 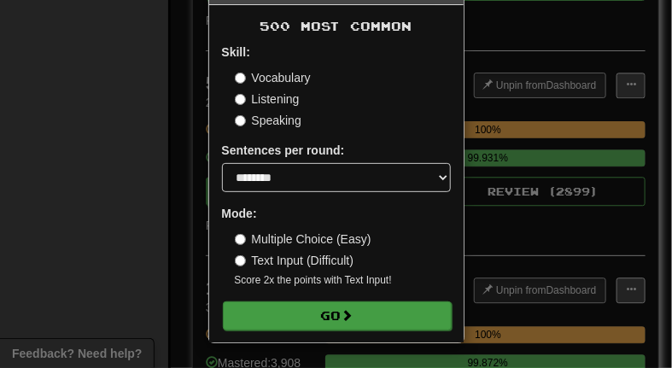 I want to click on input: Text Input (Difficult), so click(x=240, y=260).